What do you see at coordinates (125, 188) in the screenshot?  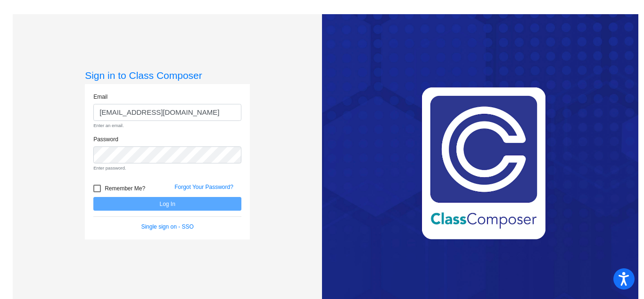 I see `span: Remember Me?` at bounding box center [125, 188].